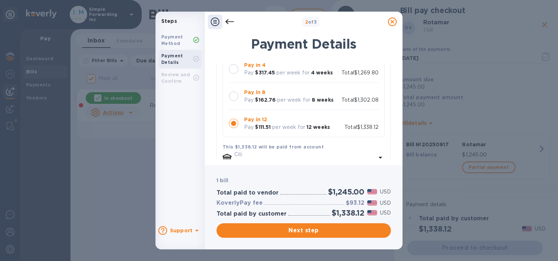 The height and width of the screenshot is (261, 558). Describe the element at coordinates (360, 100) in the screenshot. I see `p: Total $1,302.08` at that location.